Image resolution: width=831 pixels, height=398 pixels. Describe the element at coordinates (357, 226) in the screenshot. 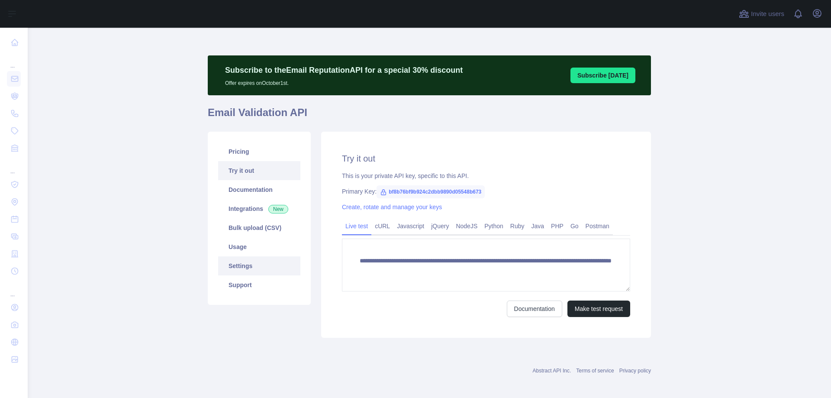

I see `a: Live test` at that location.